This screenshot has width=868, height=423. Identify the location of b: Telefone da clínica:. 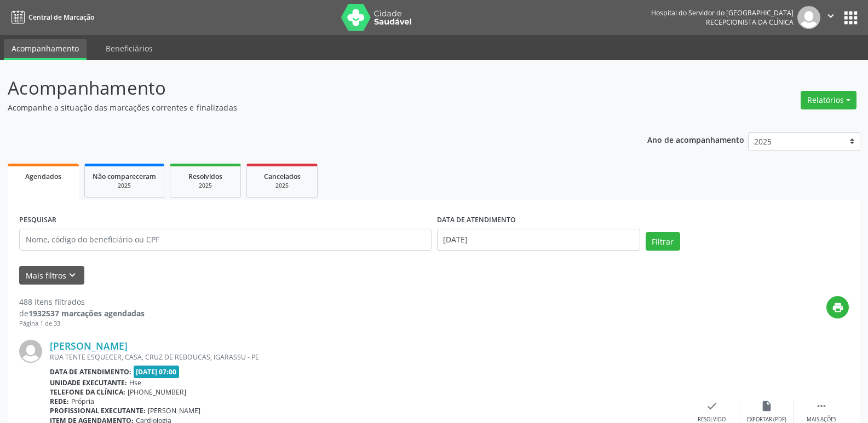
(88, 392).